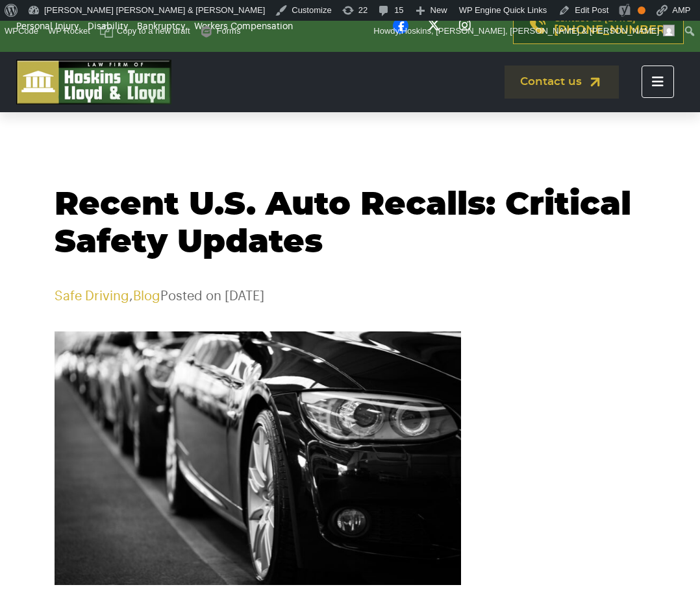 Image resolution: width=700 pixels, height=598 pixels. What do you see at coordinates (523, 31) in the screenshot?
I see `a: Howdy,` at bounding box center [523, 31].